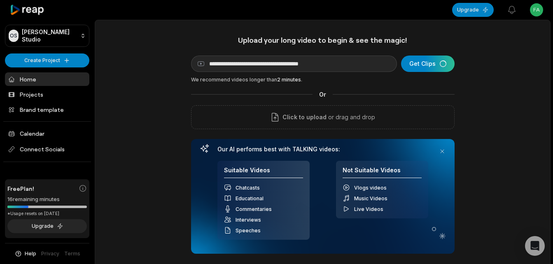 This screenshot has height=264, width=553. Describe the element at coordinates (322, 94) in the screenshot. I see `span: Or` at that location.